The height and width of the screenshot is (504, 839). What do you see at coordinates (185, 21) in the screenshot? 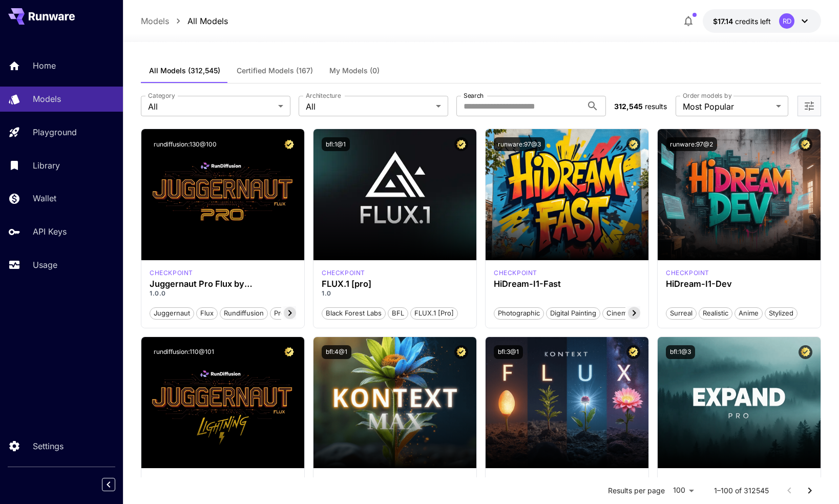
I see `nav: breadcrumb` at bounding box center [185, 21].